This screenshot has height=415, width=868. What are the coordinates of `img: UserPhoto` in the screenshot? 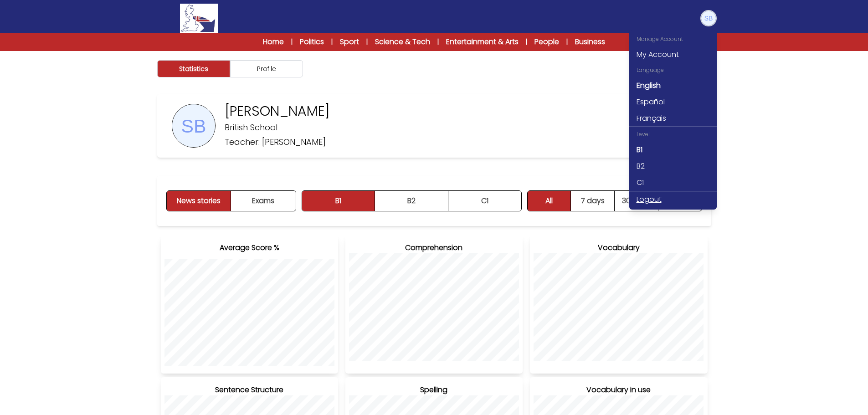 It's located at (194, 125).